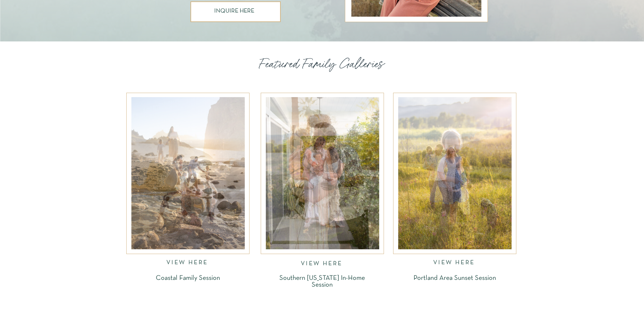 Image resolution: width=644 pixels, height=324 pixels. What do you see at coordinates (235, 12) in the screenshot?
I see `h3: INQUIRE HERE` at bounding box center [235, 12].